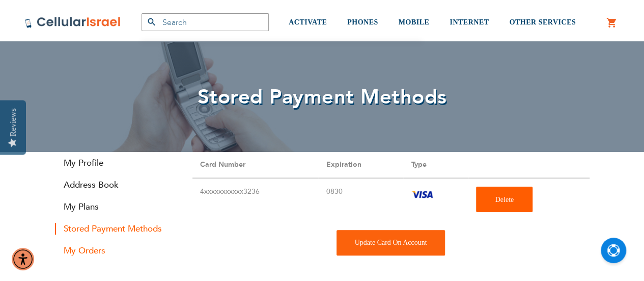 This screenshot has height=281, width=644. Describe the element at coordinates (542, 22) in the screenshot. I see `span: OTHER SERVICES` at that location.